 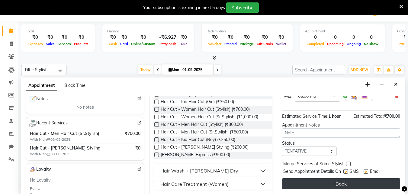 I want to click on button: ADD NEW, so click(x=359, y=70).